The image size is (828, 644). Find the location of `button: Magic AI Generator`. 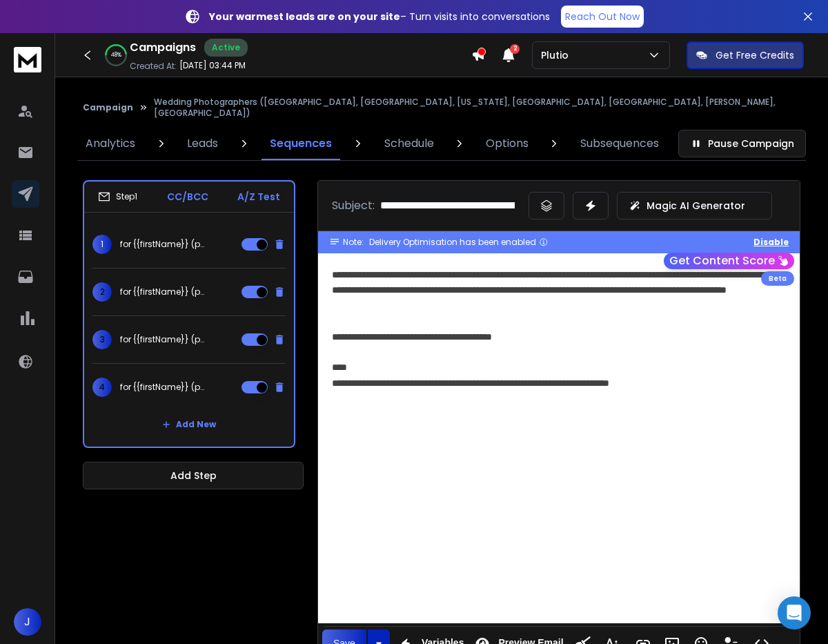

button: Magic AI Generator is located at coordinates (694, 206).